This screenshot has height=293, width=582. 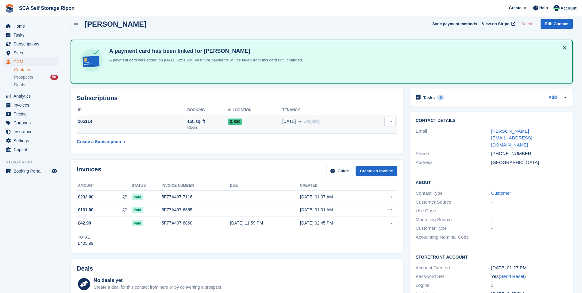 What do you see at coordinates (32, 141) in the screenshot?
I see `span: Settings` at bounding box center [32, 141].